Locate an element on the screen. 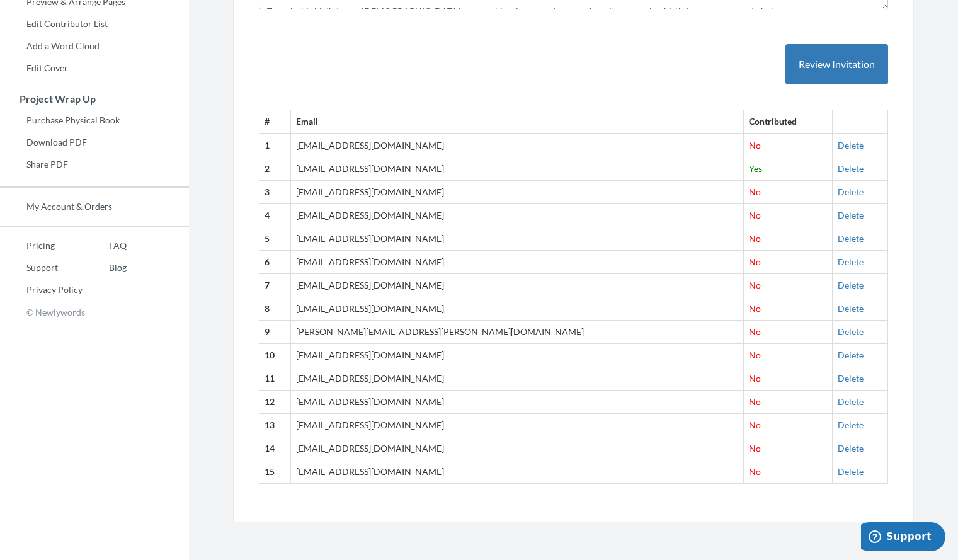 The width and height of the screenshot is (958, 560). th: 6 is located at coordinates (275, 262).